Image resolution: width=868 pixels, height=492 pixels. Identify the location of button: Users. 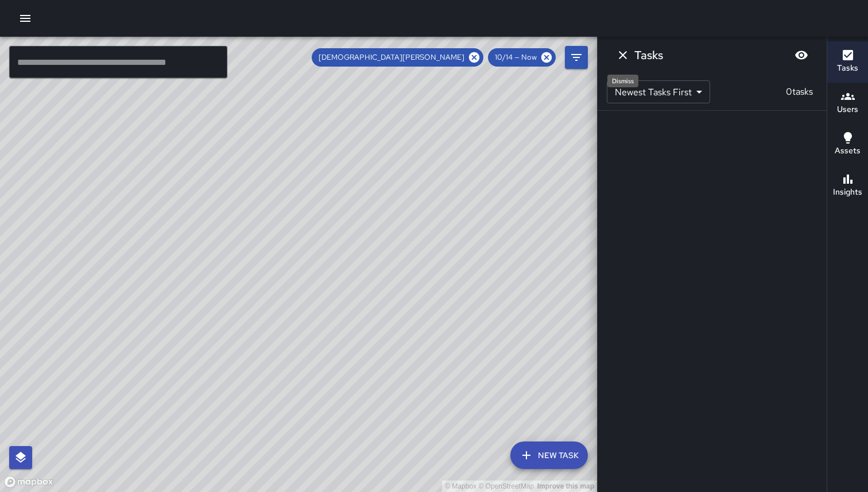
(848, 104).